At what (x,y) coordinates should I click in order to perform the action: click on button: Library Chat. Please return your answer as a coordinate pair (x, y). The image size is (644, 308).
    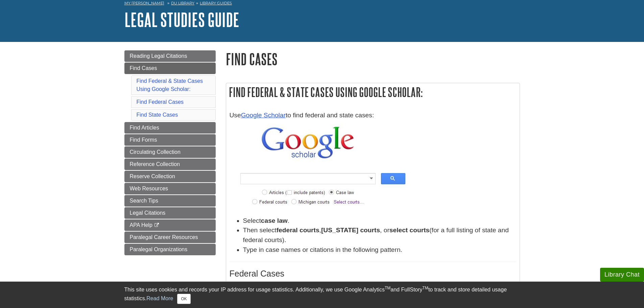
    Looking at the image, I should click on (622, 275).